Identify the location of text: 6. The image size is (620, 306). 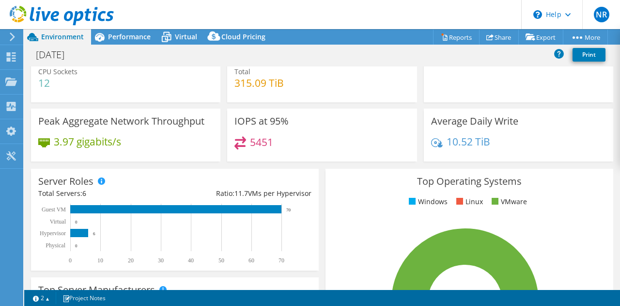
(94, 234).